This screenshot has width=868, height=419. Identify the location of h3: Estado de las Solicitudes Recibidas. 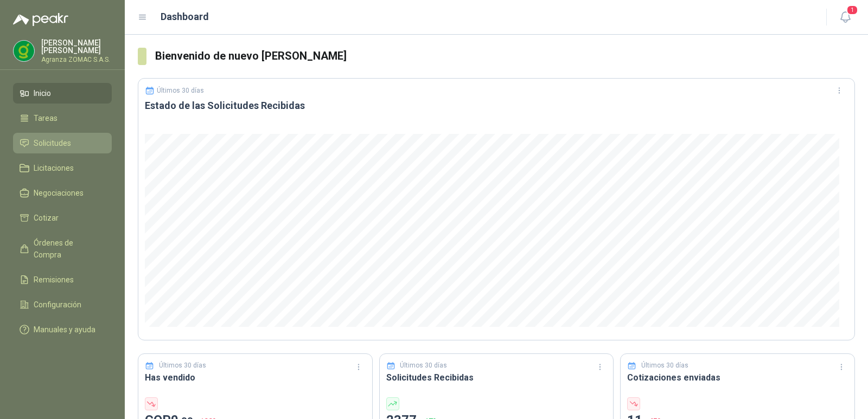
(497, 106).